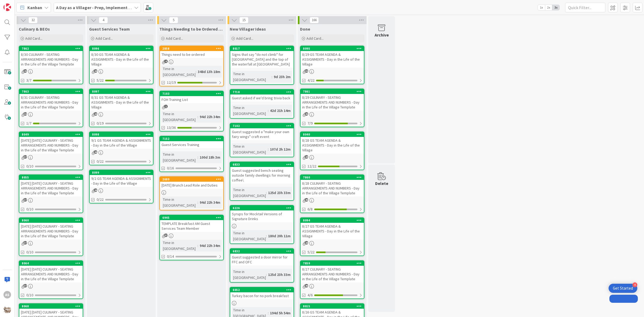  What do you see at coordinates (332, 186) in the screenshot?
I see `div: 78608/28 CULINARY - SEATING ARRANGEMENTS AND NUMBERS - Day in the Life of the Village Template` at bounding box center [332, 186].